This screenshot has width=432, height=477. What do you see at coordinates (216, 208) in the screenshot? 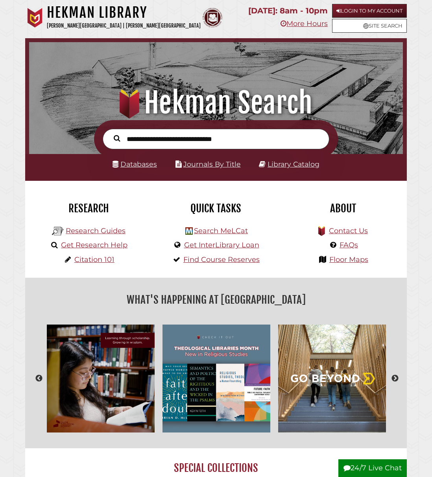
I see `h2: Quick Tasks` at bounding box center [216, 208].